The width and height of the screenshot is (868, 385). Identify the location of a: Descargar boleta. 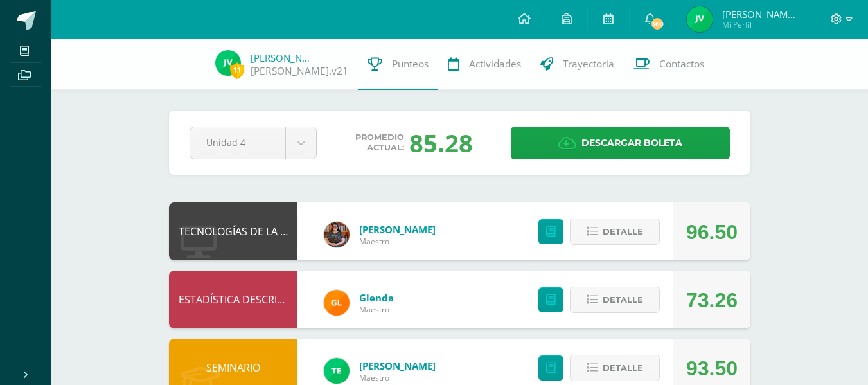
(620, 143).